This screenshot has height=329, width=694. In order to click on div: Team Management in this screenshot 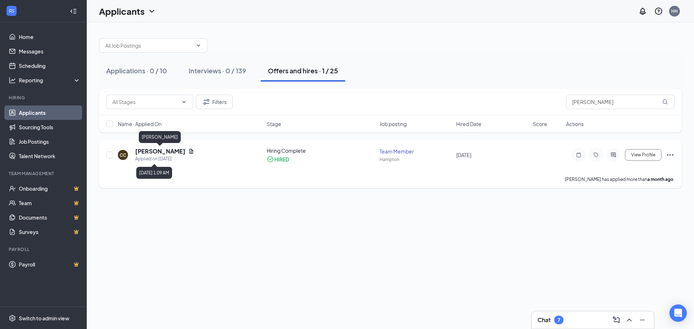, I will do `click(44, 173)`.